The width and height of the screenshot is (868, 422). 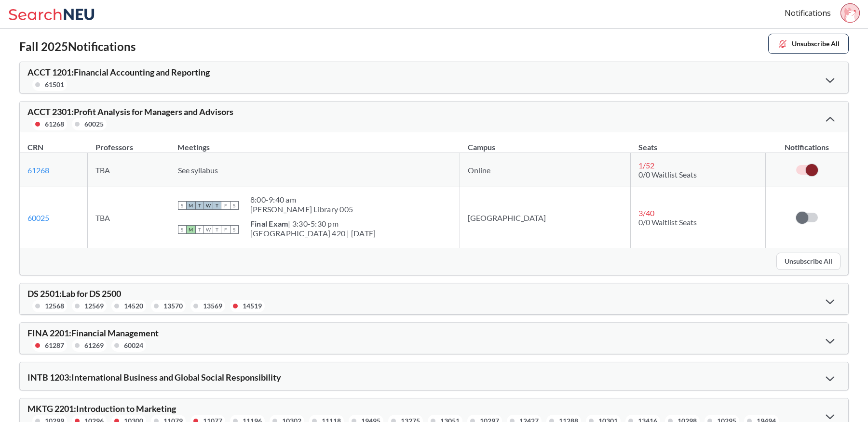 What do you see at coordinates (119, 72) in the screenshot?
I see `span: ACCT 1201 : Financial Accounting and Reporting` at bounding box center [119, 72].